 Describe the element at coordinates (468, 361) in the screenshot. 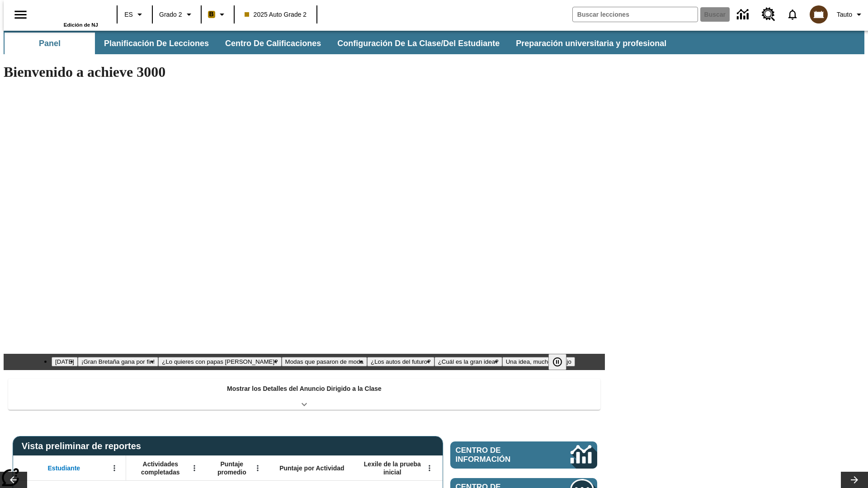

I see `button: Diapositiva 6 ¿Cuál es la gran idea?` at that location.